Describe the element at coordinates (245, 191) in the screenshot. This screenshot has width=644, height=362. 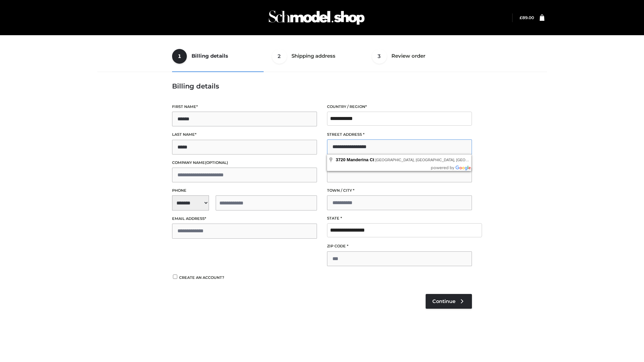
I see `label: Phone` at that location.